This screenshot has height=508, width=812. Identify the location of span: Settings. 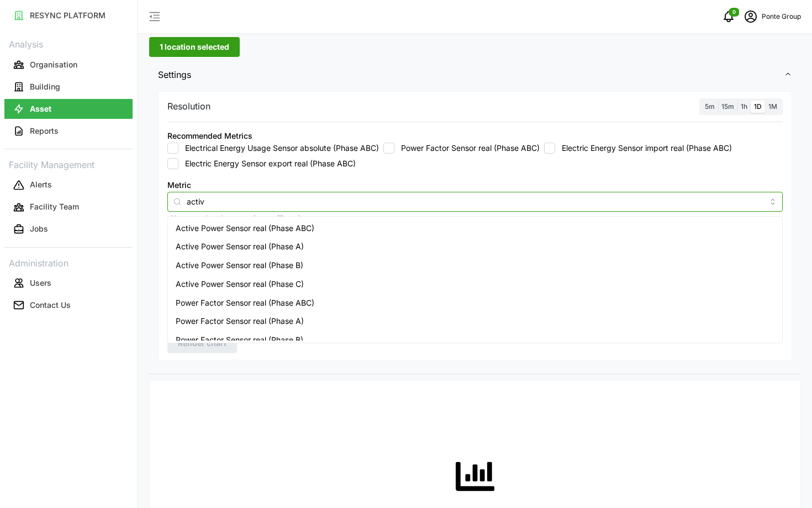
(471, 75).